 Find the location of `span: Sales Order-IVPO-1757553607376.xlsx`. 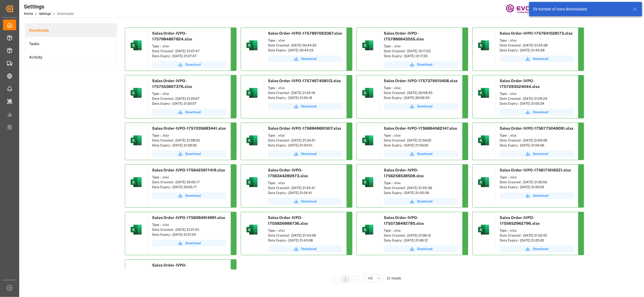

span: Sales Order-IVPO-1757553607376.xlsx is located at coordinates (172, 84).